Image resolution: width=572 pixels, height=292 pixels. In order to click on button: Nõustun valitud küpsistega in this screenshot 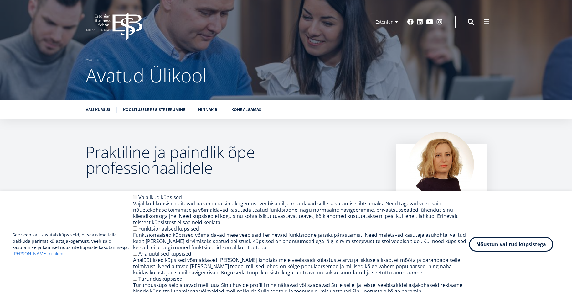, I will do `click(511, 244)`.